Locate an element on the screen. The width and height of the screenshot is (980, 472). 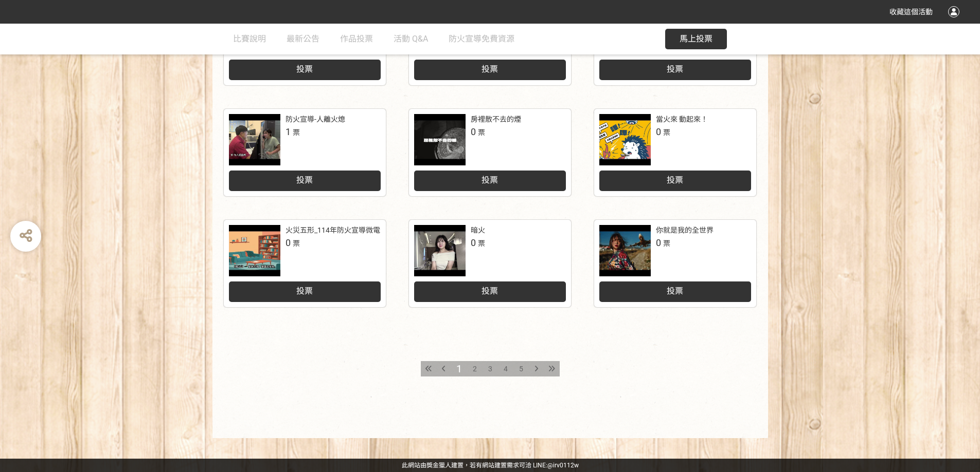
a: 你就是我的全世界0票投票 is located at coordinates (675, 263).